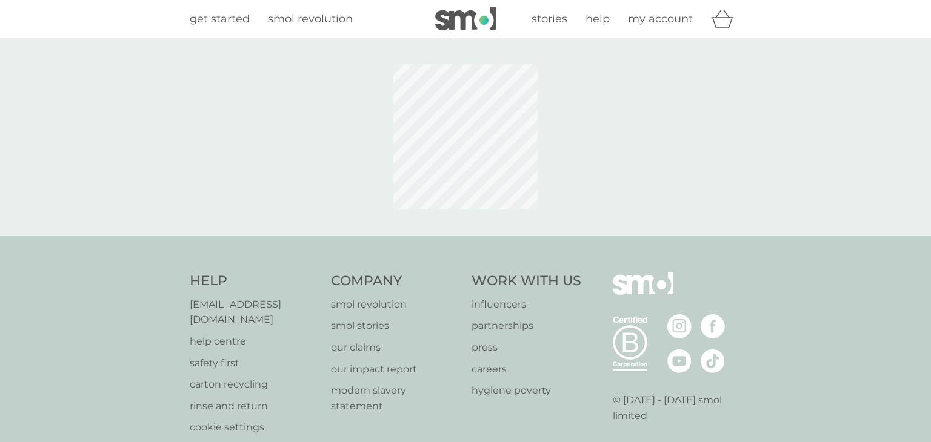  I want to click on h4: Help, so click(254, 281).